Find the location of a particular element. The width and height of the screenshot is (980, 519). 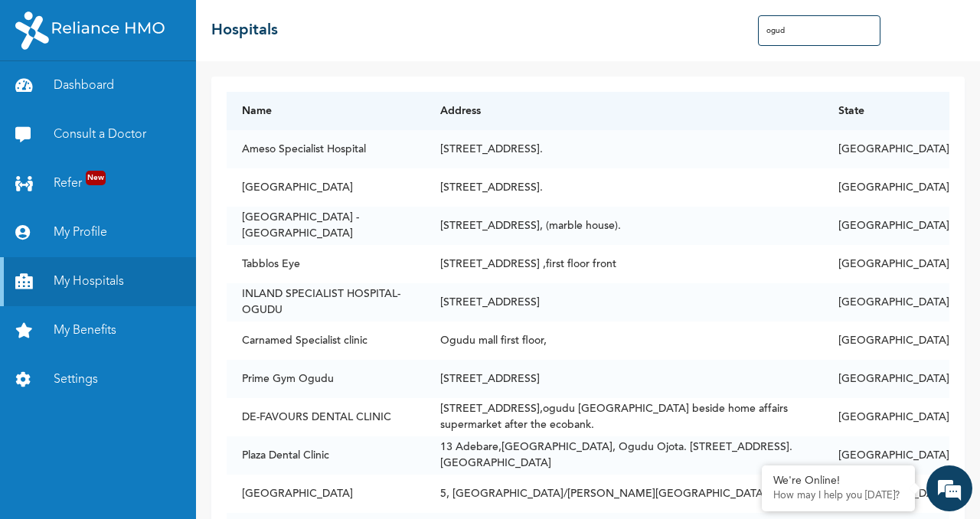

div: Chat with us now is located at coordinates (169, 96).